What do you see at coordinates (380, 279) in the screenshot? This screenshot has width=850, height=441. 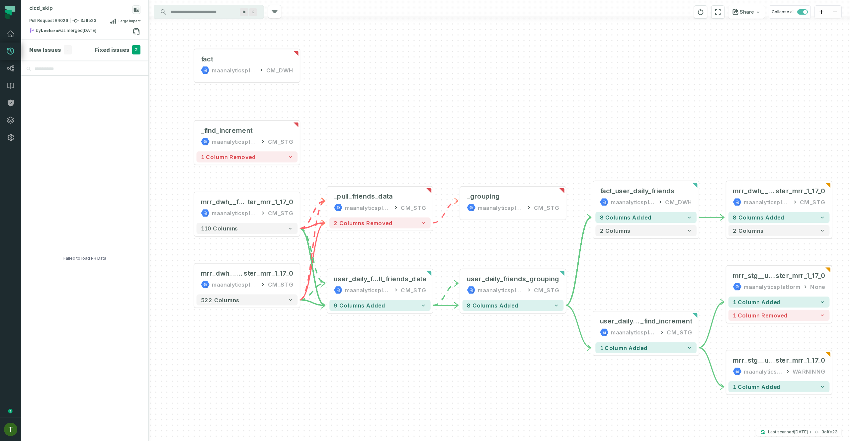 I see `div: user_daily_friends_pull_friends_data` at bounding box center [380, 279].